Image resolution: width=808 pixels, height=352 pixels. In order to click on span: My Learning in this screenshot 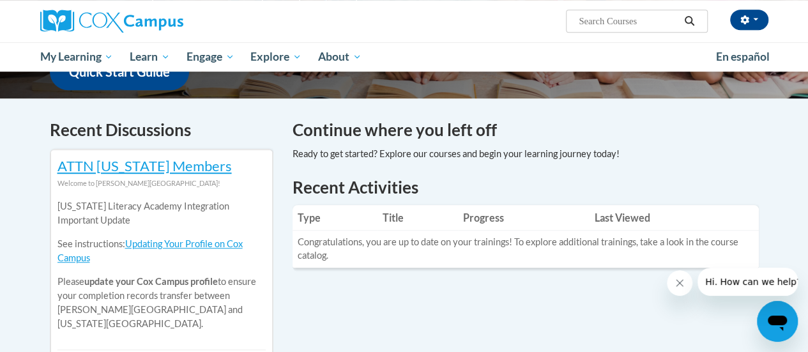, I will do `click(76, 57)`.